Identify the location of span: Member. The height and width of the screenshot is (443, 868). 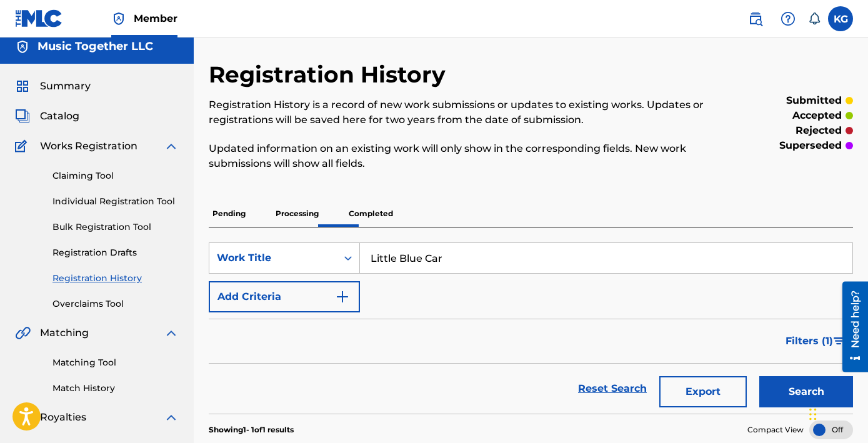
(155, 18).